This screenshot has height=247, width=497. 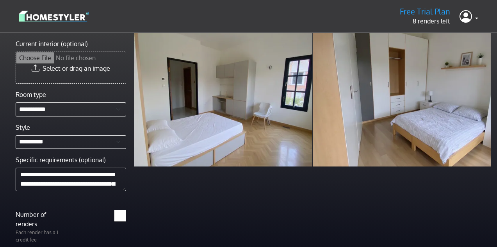 I want to click on label: Number of renders, so click(x=41, y=219).